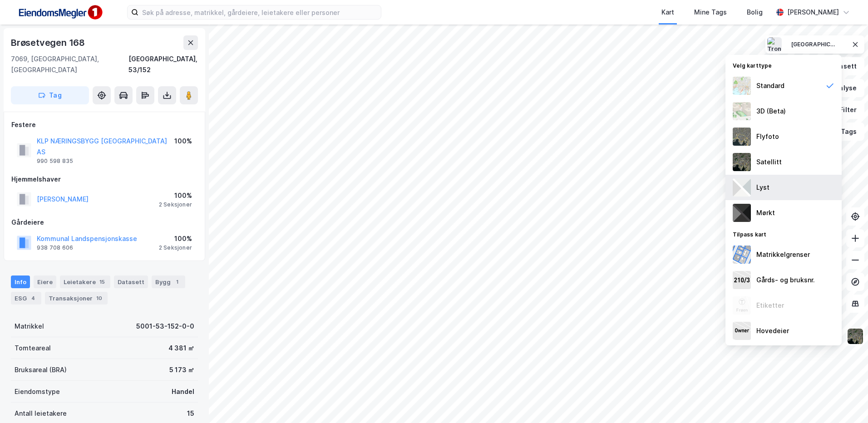 This screenshot has height=423, width=868. I want to click on img: Trondheim, so click(774, 45).